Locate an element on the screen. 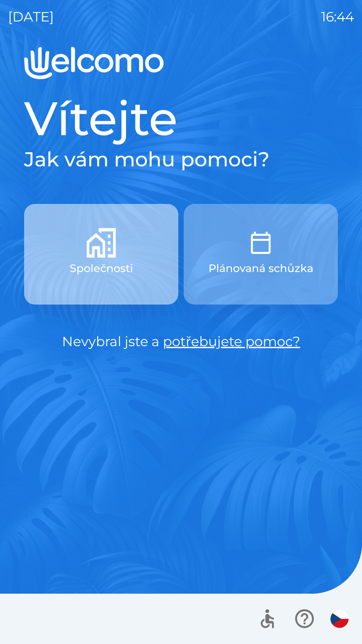 The width and height of the screenshot is (362, 644). h2: Jak vám mohu pomoci? is located at coordinates (181, 159).